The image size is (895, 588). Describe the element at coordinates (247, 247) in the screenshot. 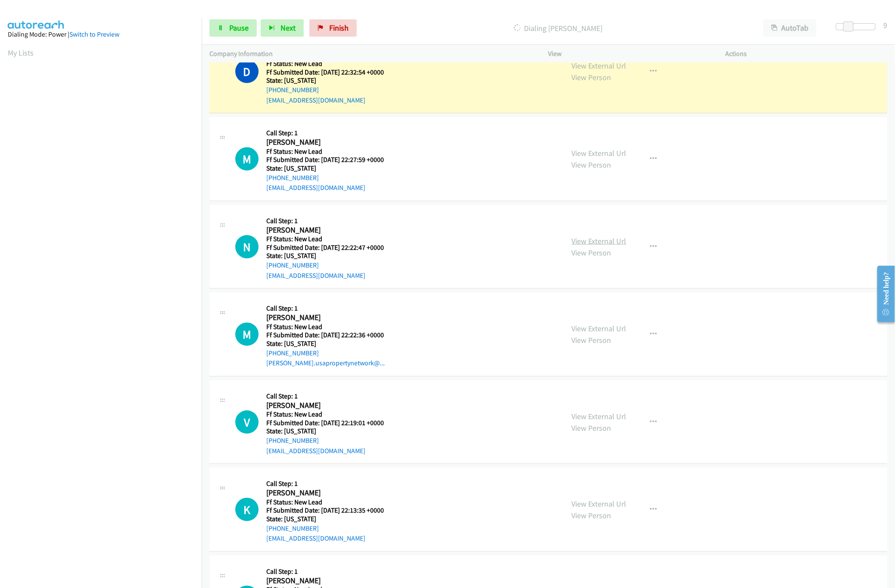

I see `h1: N` at that location.